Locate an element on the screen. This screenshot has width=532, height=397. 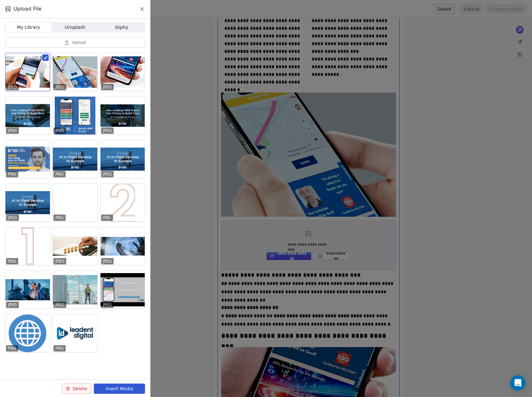
span: Upload is located at coordinates (79, 43).